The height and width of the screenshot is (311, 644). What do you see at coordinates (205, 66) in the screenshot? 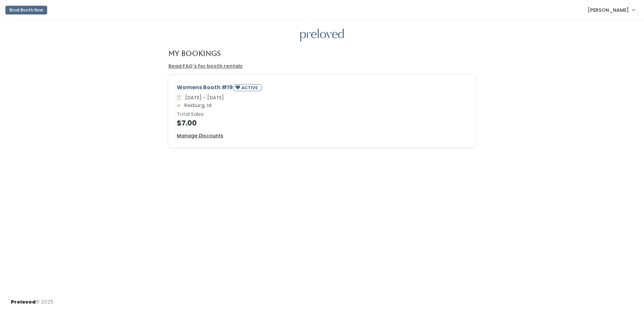
I see `a: Read FAQ's for booth rentals` at bounding box center [205, 66].